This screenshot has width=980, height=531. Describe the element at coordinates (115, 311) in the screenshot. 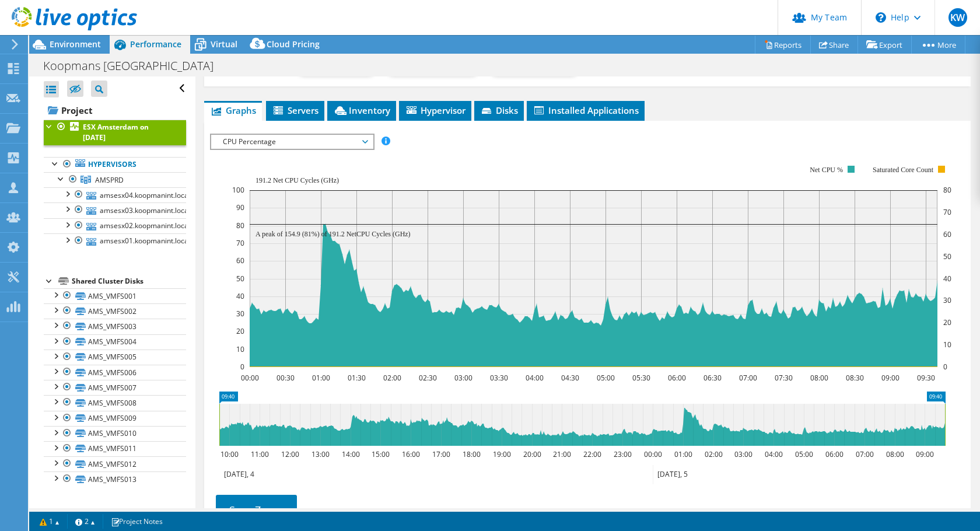

I see `a: AMS_VMFS002` at that location.